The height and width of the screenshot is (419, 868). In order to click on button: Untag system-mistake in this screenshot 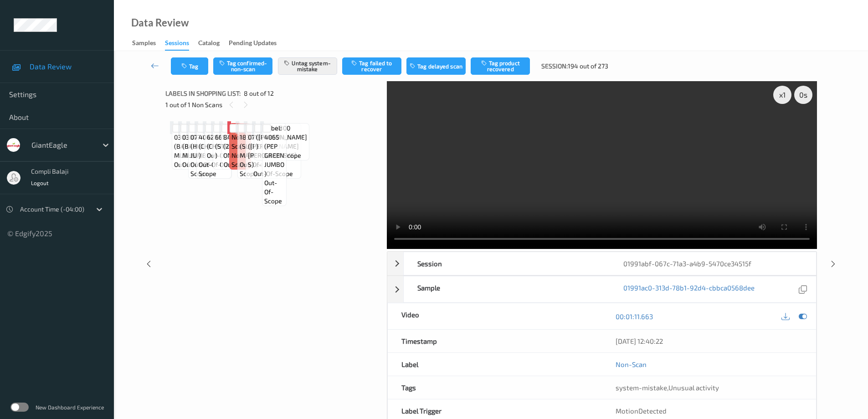, I will do `click(307, 66)`.